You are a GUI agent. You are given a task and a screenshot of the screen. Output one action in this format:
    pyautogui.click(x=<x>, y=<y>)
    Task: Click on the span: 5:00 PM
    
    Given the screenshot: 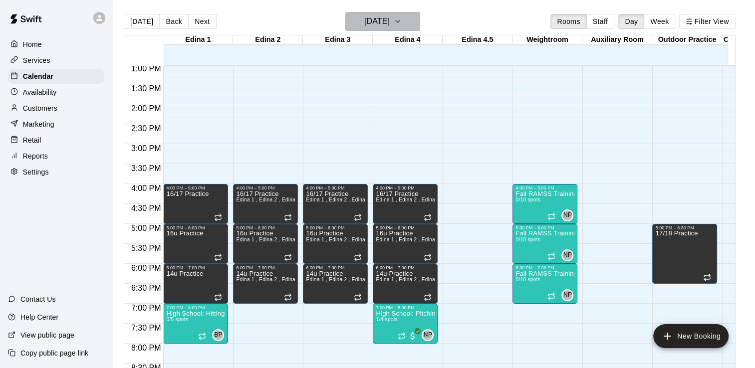 What is the action you would take?
    pyautogui.click(x=146, y=228)
    